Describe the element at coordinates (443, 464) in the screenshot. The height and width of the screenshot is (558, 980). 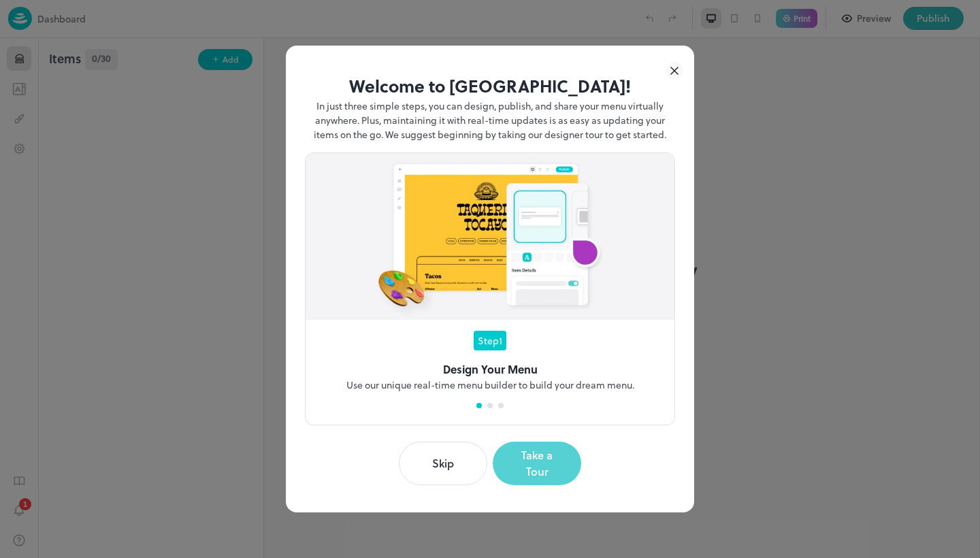
I see `button: Skip` at that location.